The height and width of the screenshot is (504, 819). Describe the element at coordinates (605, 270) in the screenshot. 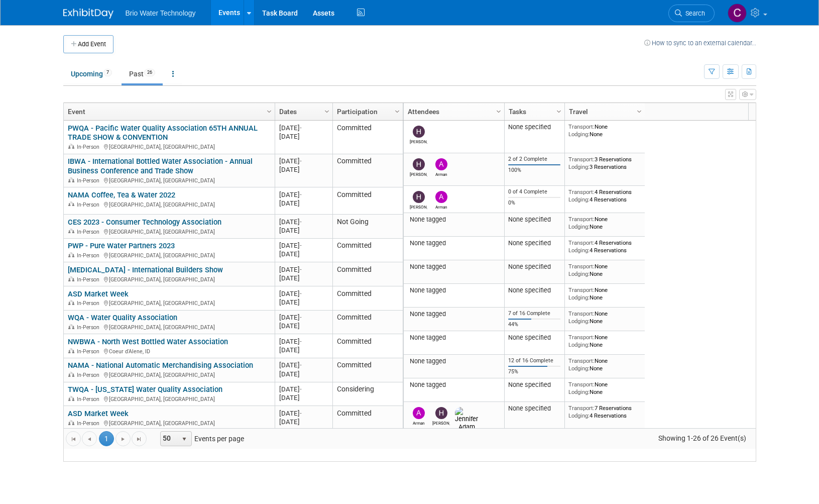

I see `div: None None` at that location.